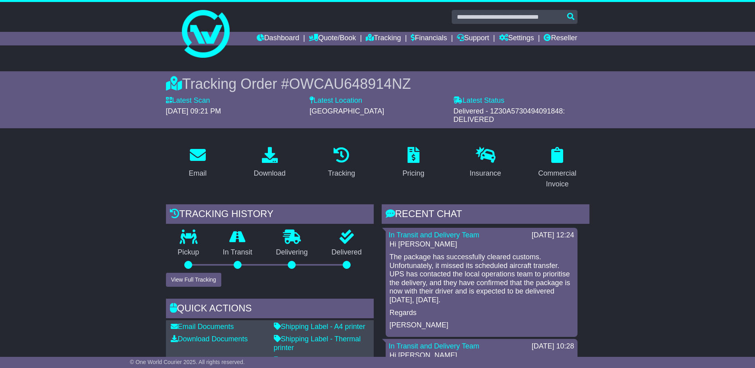 The image size is (755, 368). Describe the element at coordinates (479, 101) in the screenshot. I see `label: Latest Status` at that location.